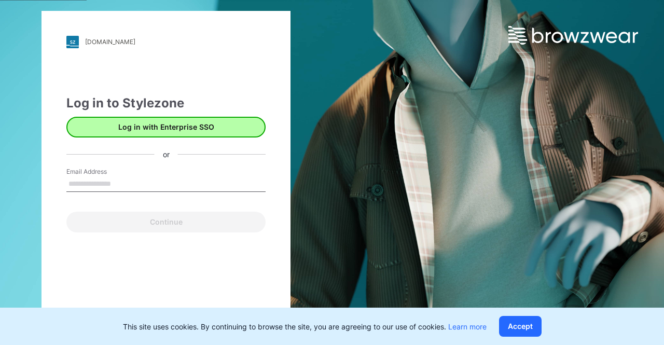 Image resolution: width=664 pixels, height=345 pixels. What do you see at coordinates (166, 127) in the screenshot?
I see `button: Log in with Enterprise SSO` at bounding box center [166, 127].